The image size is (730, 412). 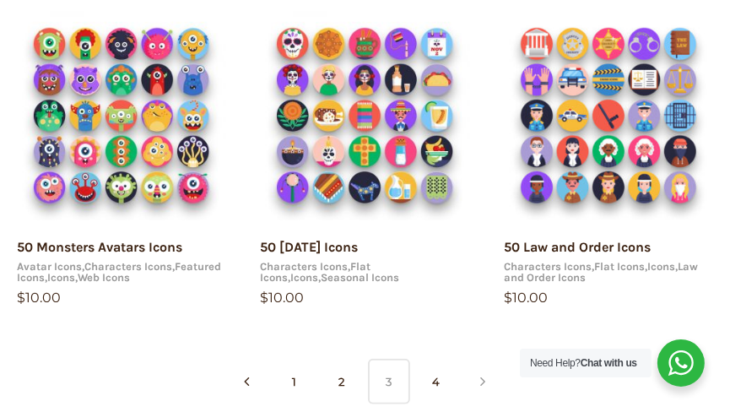 I want to click on a: Featured Icons, so click(x=119, y=272).